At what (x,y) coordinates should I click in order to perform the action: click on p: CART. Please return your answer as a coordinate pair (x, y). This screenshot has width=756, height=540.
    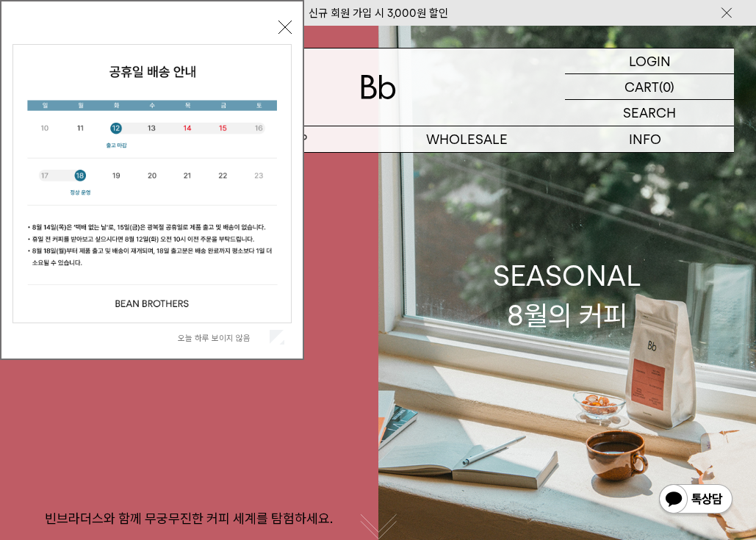
    Looking at the image, I should click on (641, 87).